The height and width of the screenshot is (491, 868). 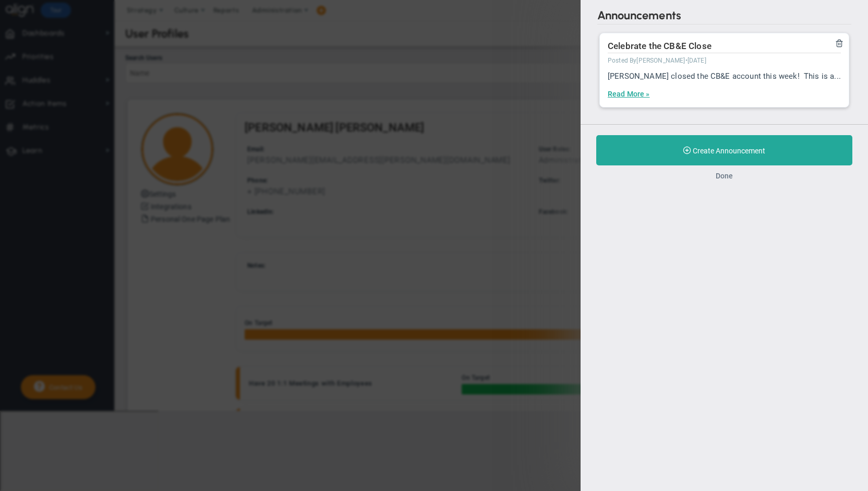 What do you see at coordinates (724, 150) in the screenshot?
I see `button: Create Announcement` at bounding box center [724, 150].